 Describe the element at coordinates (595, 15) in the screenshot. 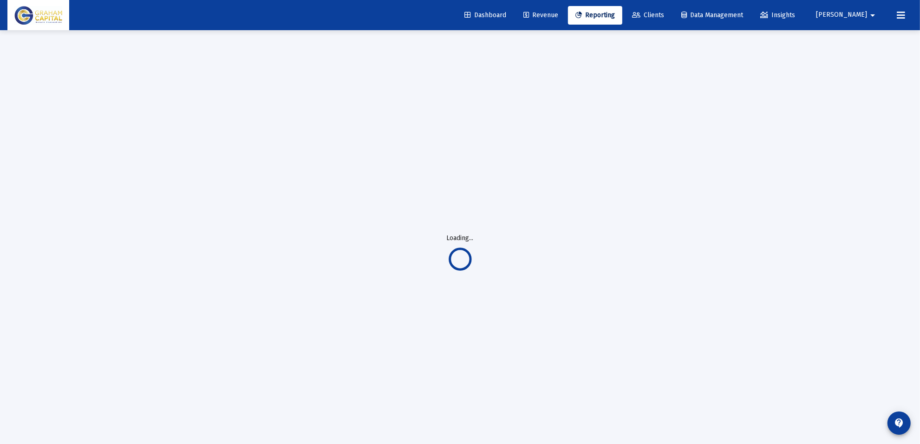

I see `a: Reporting` at that location.